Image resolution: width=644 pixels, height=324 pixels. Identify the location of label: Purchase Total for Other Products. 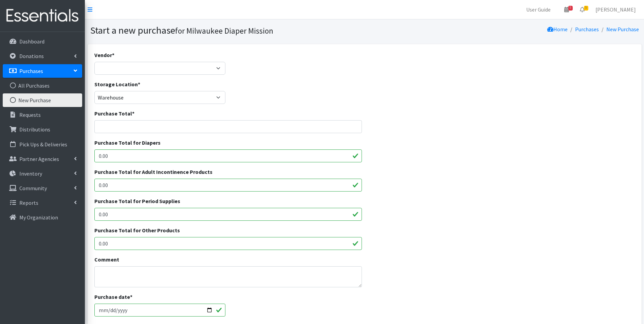
(137, 230).